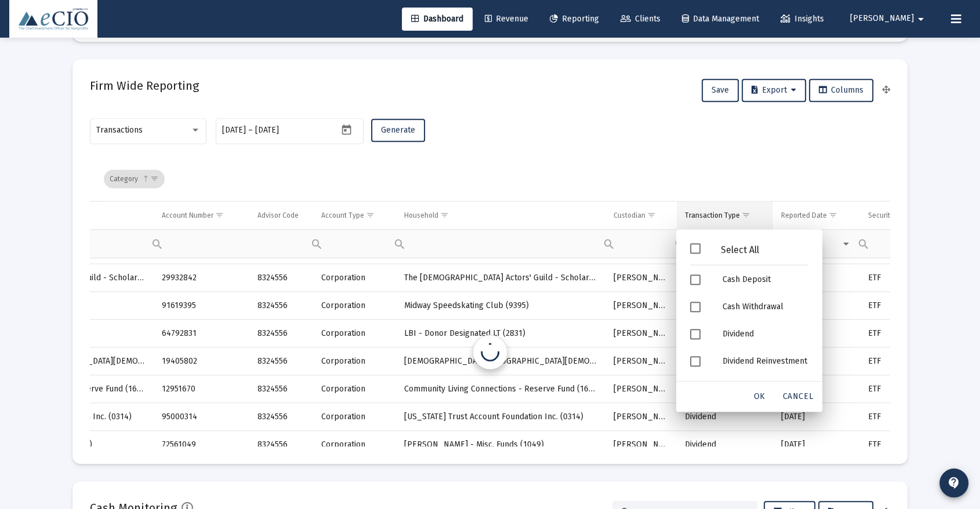 The width and height of the screenshot is (980, 509). Describe the element at coordinates (201, 417) in the screenshot. I see `td: 95000314` at that location.